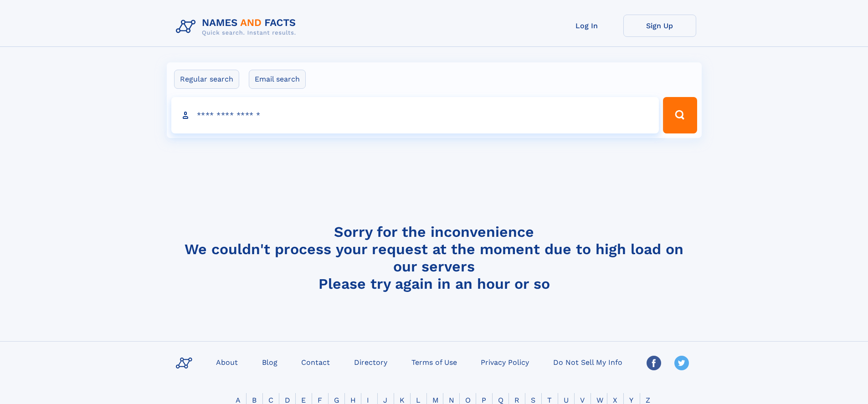 Image resolution: width=868 pixels, height=404 pixels. What do you see at coordinates (654, 363) in the screenshot?
I see `img: Facebook` at bounding box center [654, 363].